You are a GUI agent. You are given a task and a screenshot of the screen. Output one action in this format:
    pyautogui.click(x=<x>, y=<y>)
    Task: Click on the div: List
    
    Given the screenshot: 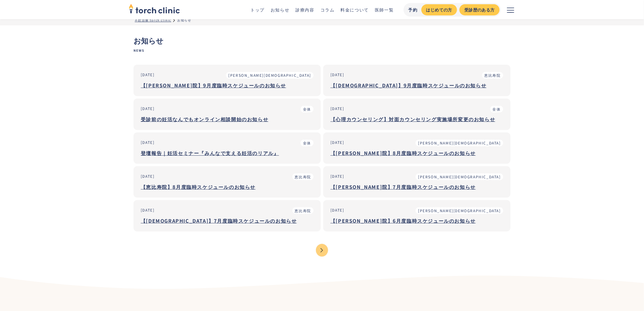 What is the action you would take?
    pyautogui.click(x=322, y=250)
    